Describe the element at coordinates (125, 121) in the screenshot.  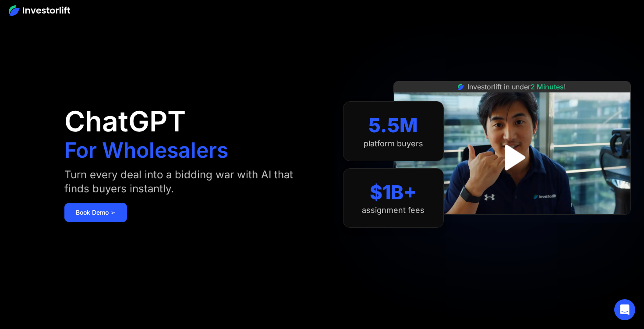
I see `h1: ChatGPT` at that location.